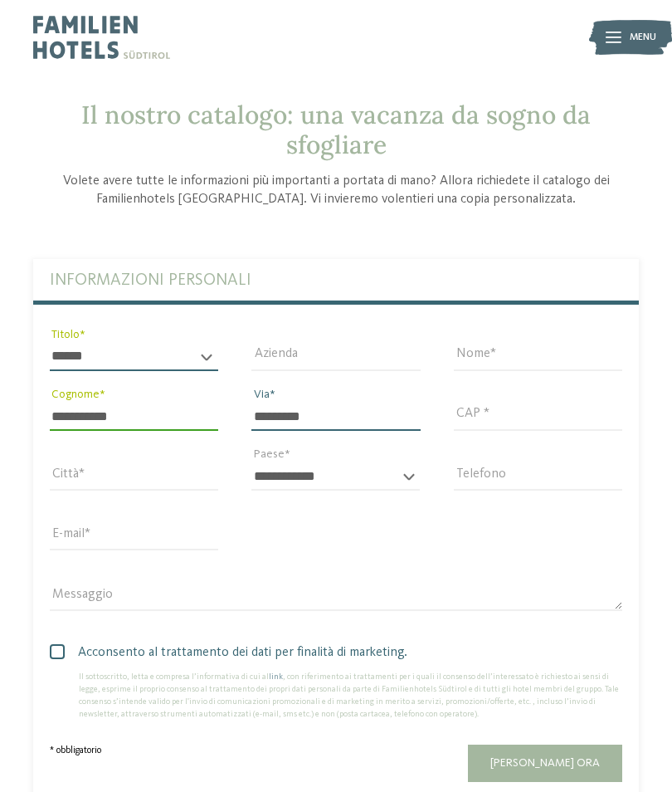 This screenshot has height=792, width=672. Describe the element at coordinates (336, 695) in the screenshot. I see `div: Il sottoscritto, letta e compresa l’informativa di cui al , con riferimento ai trattamenti per i ...` at that location.